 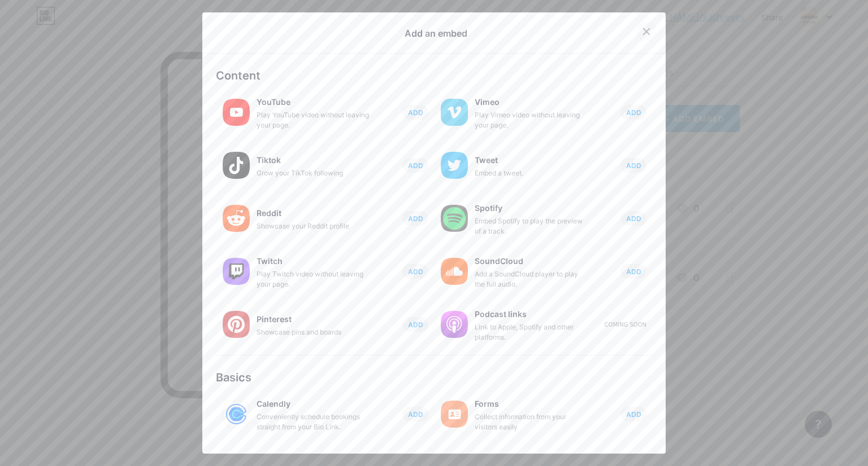 I want to click on div: Tiktok, so click(x=313, y=161).